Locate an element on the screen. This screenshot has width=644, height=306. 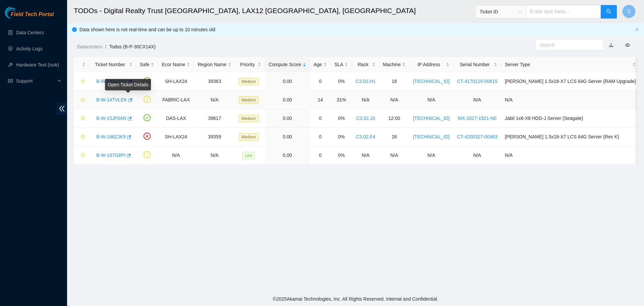
td: 39363 is located at coordinates (214, 81).